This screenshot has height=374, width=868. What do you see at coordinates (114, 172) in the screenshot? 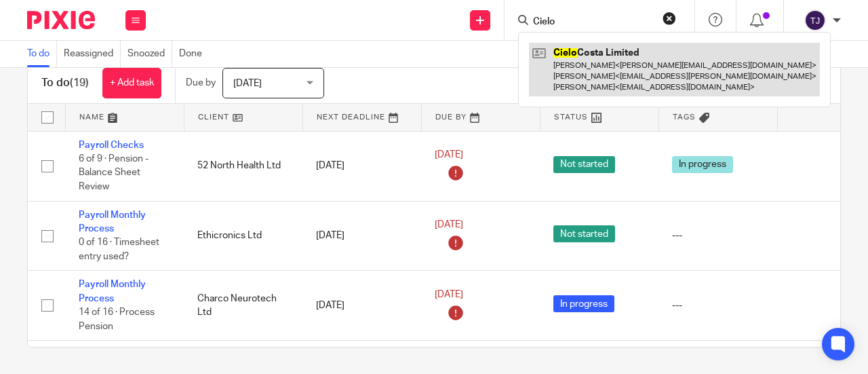
I see `span: 6 of 9 · Pension - Balance Sheet Review` at bounding box center [114, 172].